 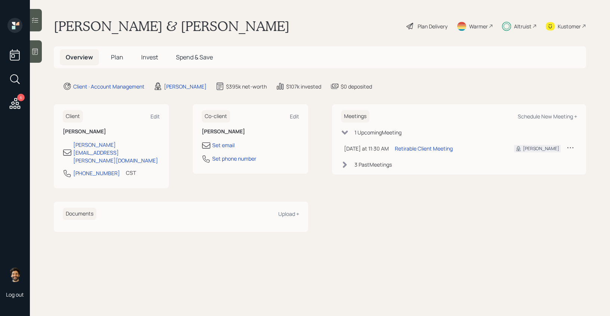 I want to click on div: 6, so click(x=21, y=97).